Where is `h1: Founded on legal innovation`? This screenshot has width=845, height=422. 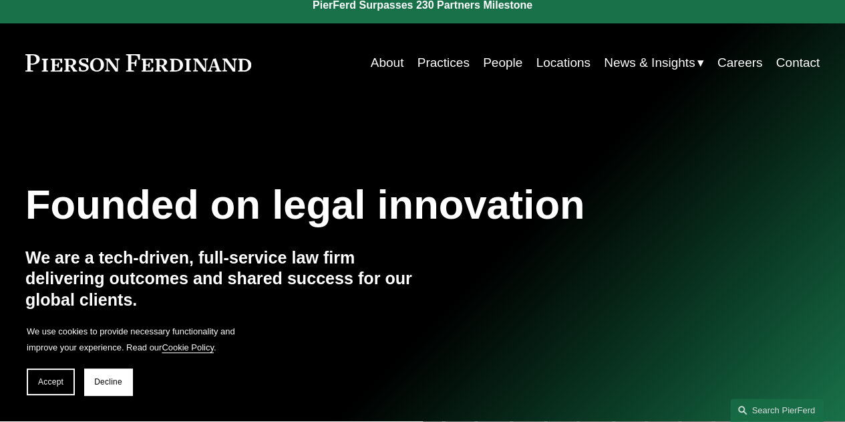 h1: Founded on legal innovation is located at coordinates (356, 205).